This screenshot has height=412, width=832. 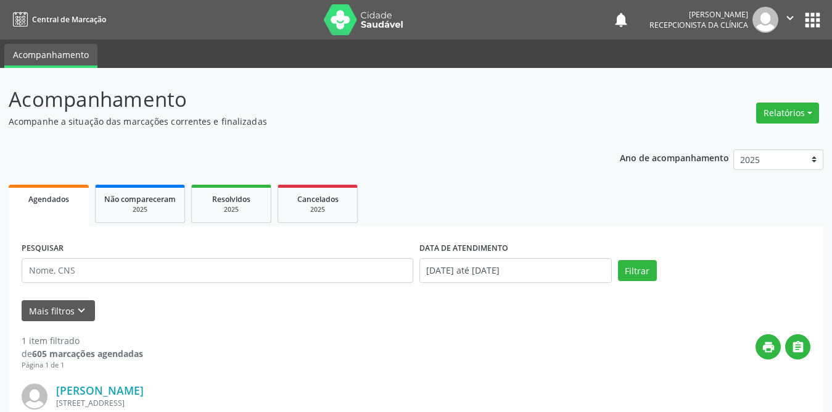 What do you see at coordinates (69, 19) in the screenshot?
I see `span: Central de Marcação` at bounding box center [69, 19].